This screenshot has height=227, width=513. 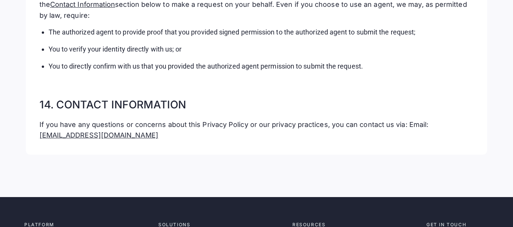 I want to click on li: The authorized agent to provide proof that you provided signed permission to the authorized agent..., so click(x=261, y=32).